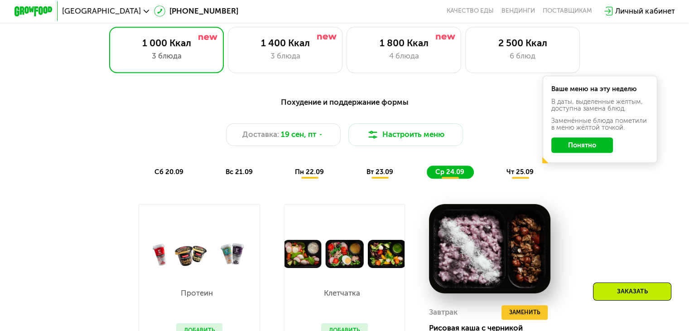 Image resolution: width=689 pixels, height=331 pixels. I want to click on div: Заменённые блюда пометили в меню жёлтой точкой., so click(600, 124).